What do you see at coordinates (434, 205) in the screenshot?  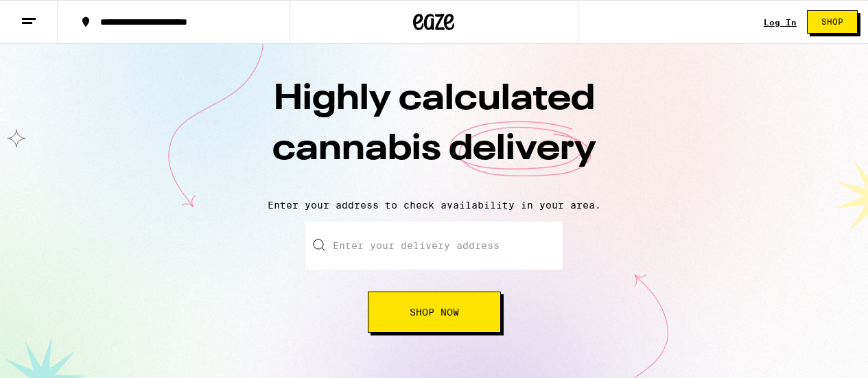 I see `p: Enter your address to check availability in your area.` at bounding box center [434, 205].